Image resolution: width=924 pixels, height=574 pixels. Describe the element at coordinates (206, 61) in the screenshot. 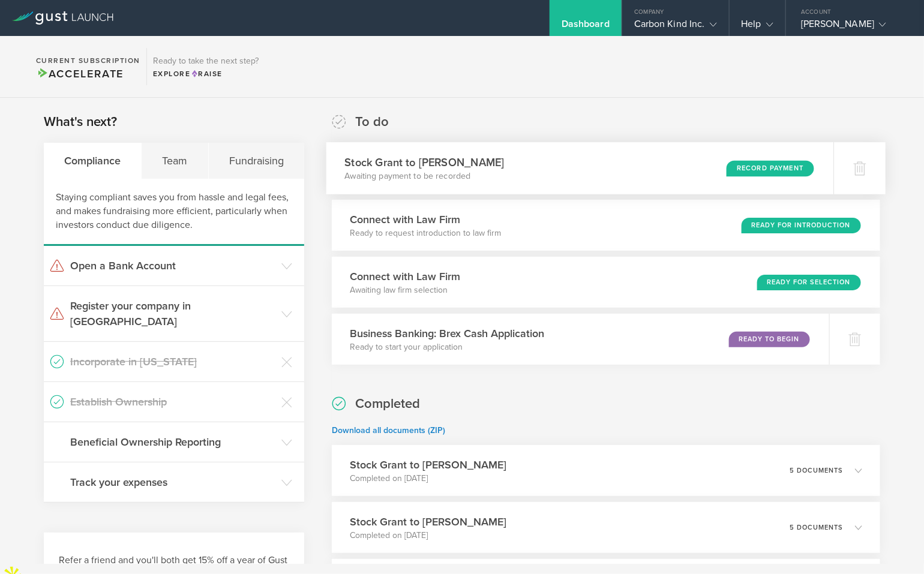

I see `h3: Ready to take the next step?` at that location.